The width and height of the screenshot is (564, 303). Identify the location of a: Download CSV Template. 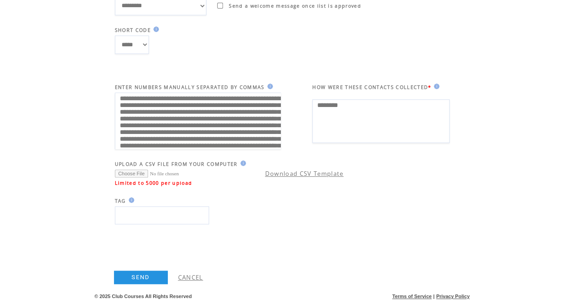
(304, 173).